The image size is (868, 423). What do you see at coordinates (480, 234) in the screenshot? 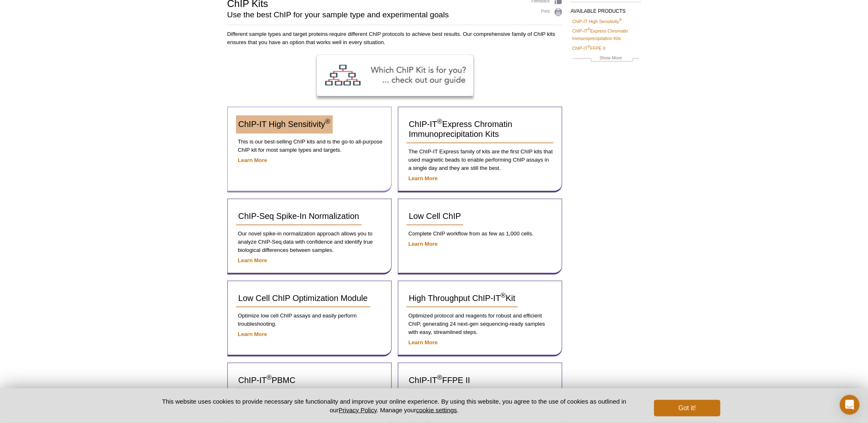
I see `p: Complete ChIP workflow from as few as 1,000 cells.` at bounding box center [480, 234].